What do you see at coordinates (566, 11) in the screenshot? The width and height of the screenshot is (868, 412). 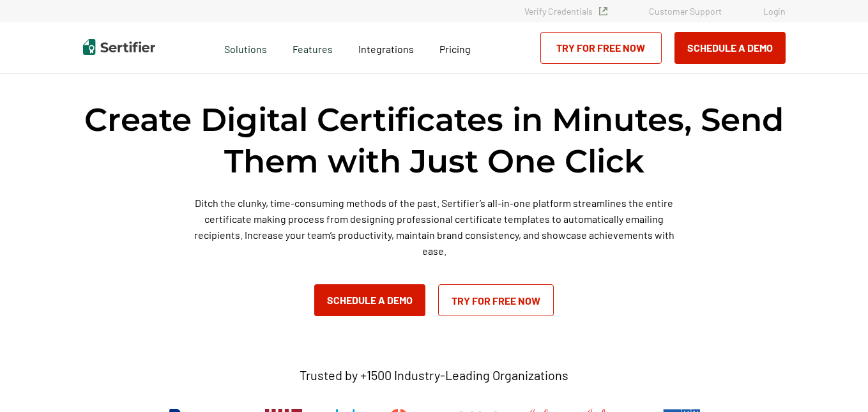 I see `a: Verify Credentials` at bounding box center [566, 11].